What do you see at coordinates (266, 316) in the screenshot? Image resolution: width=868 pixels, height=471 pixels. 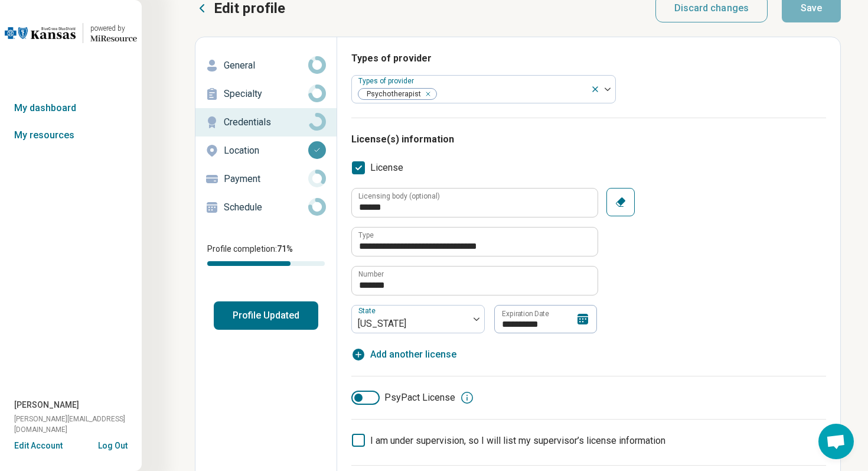 I see `button: Profile Updated` at bounding box center [266, 316].